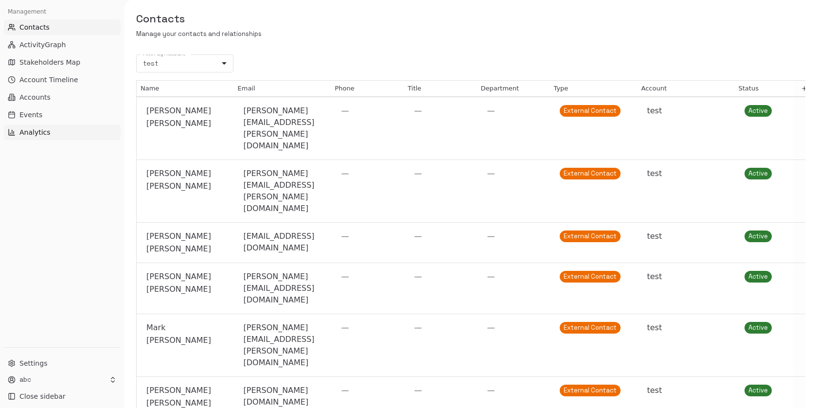 This screenshot has width=817, height=408. Describe the element at coordinates (35, 132) in the screenshot. I see `span: Analytics` at that location.